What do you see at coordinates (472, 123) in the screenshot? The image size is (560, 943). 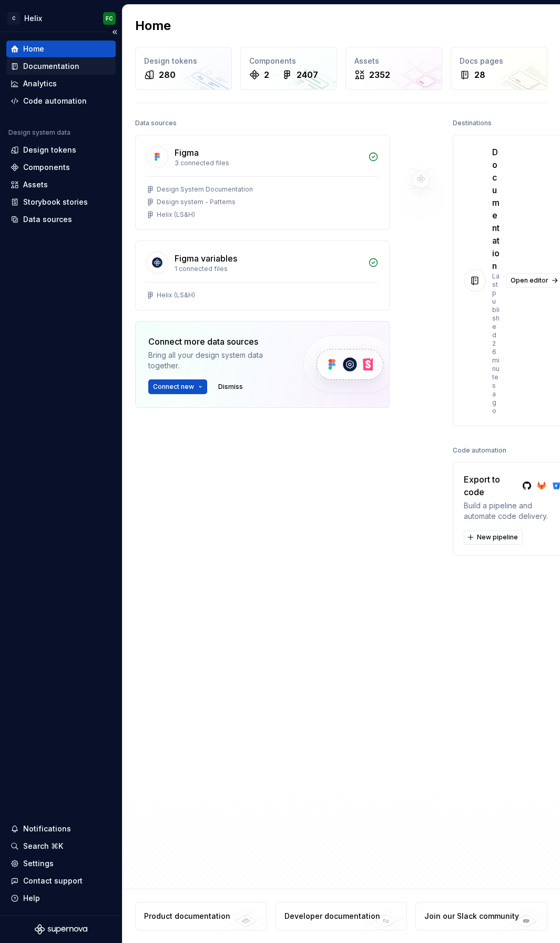 I see `div: Destinations` at bounding box center [472, 123].